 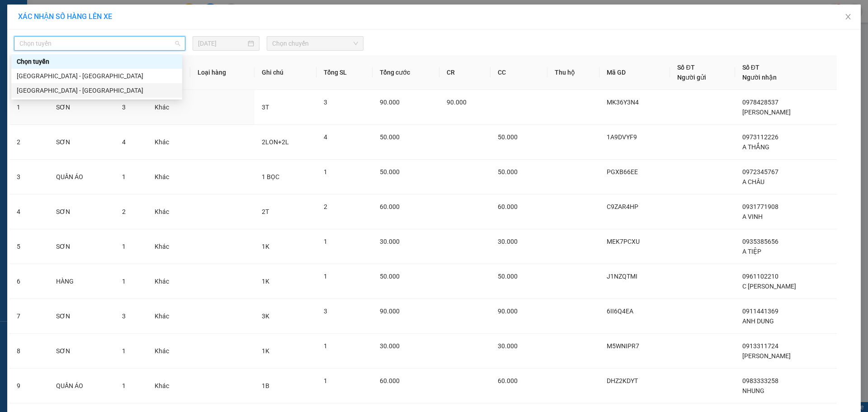 What do you see at coordinates (848, 17) in the screenshot?
I see `button: Close` at bounding box center [848, 17].